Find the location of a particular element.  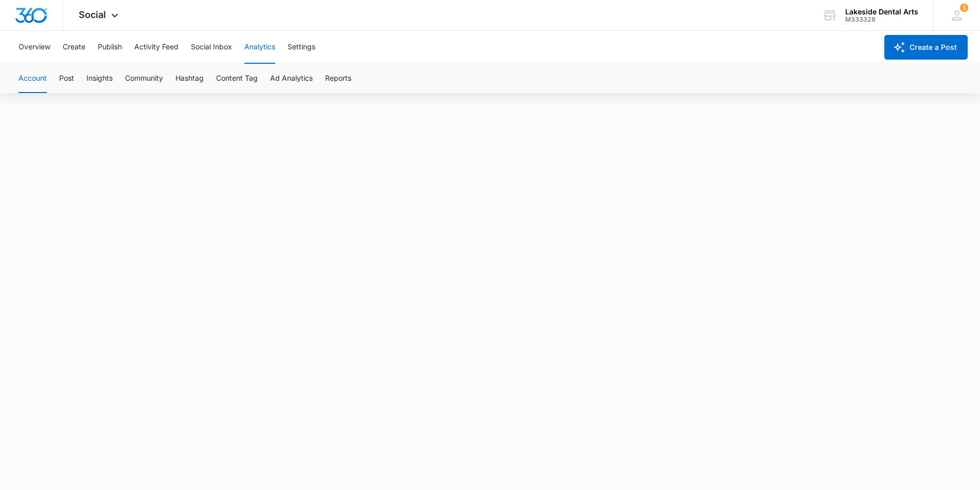

div: notifications count is located at coordinates (964, 8).